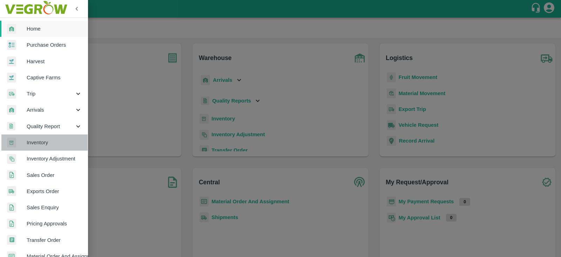  Describe the element at coordinates (51, 94) in the screenshot. I see `span: Trip` at that location.